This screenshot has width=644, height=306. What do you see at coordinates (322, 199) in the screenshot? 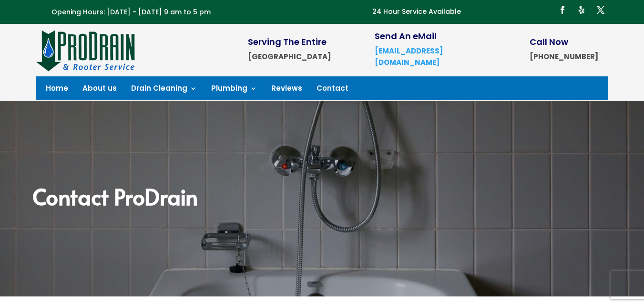
I see `h2: Contact ProDrain` at bounding box center [322, 199].